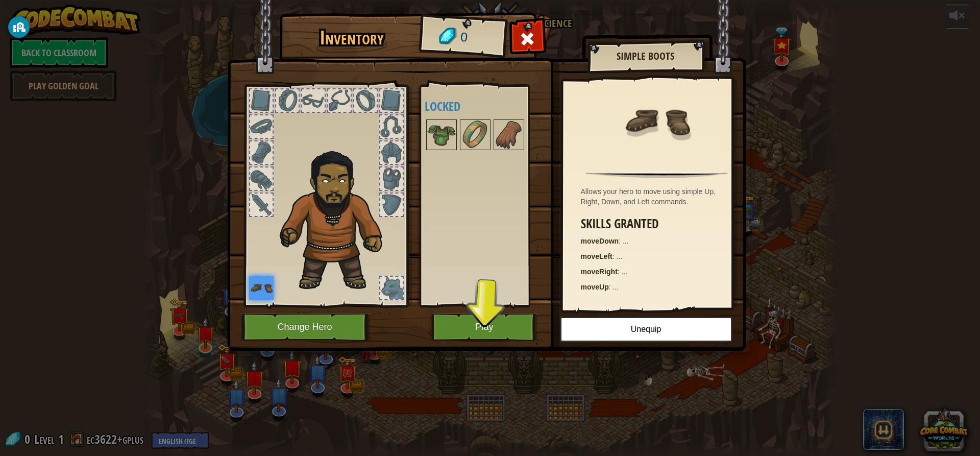 The image size is (980, 456). What do you see at coordinates (19, 27) in the screenshot?
I see `button: GoGuardian Privacy Information` at bounding box center [19, 27].